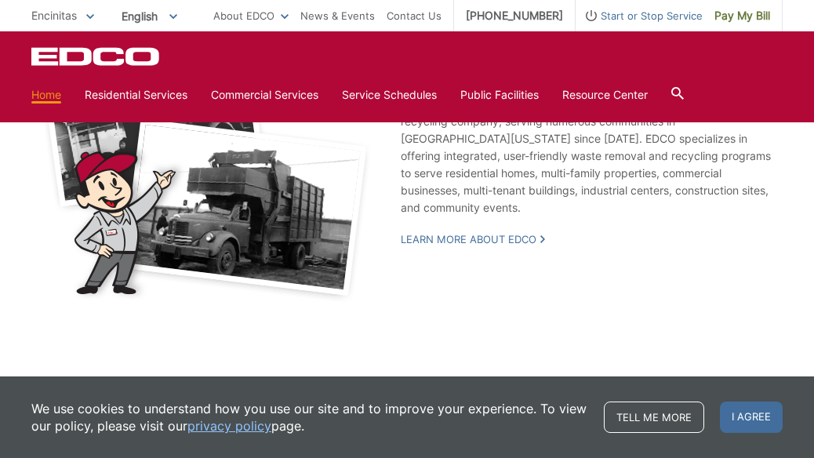 The image size is (814, 458). Describe the element at coordinates (605, 95) in the screenshot. I see `a: Resource Center` at that location.